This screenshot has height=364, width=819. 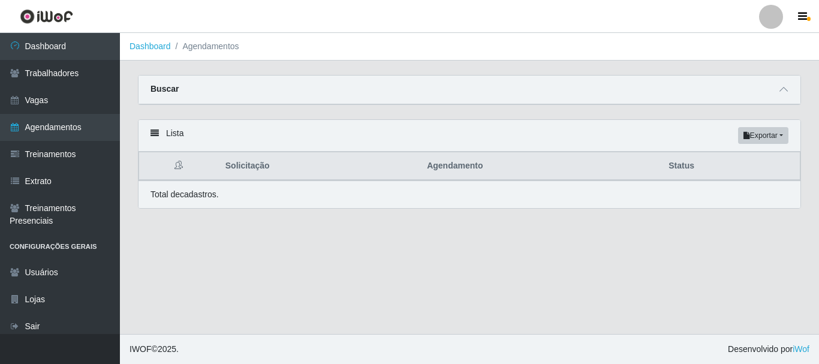 What do you see at coordinates (150, 46) in the screenshot?
I see `a: Dashboard` at bounding box center [150, 46].